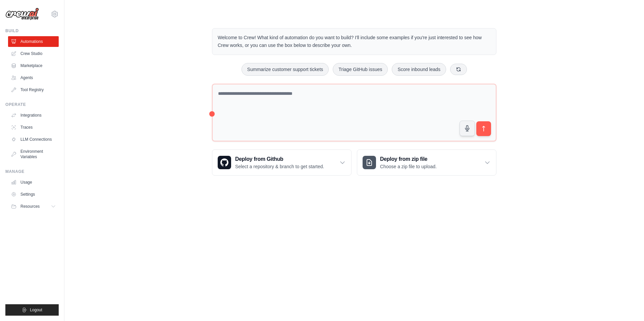 Image resolution: width=644 pixels, height=321 pixels. I want to click on img: Logo, so click(22, 14).